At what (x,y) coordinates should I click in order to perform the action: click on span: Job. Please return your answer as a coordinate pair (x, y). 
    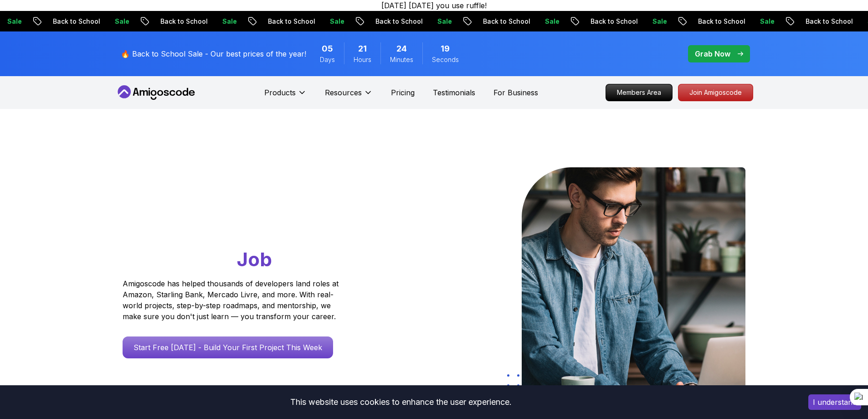
    Looking at the image, I should click on (254, 259).